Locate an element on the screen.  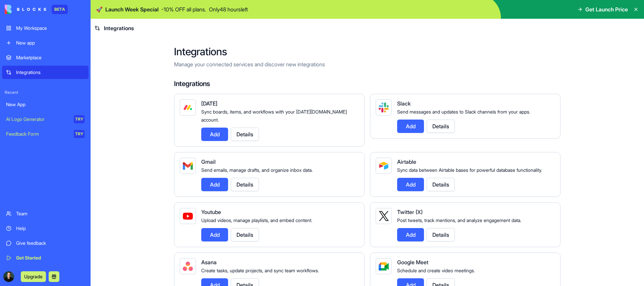
span: Schedule and create video meetings. is located at coordinates (436, 270).